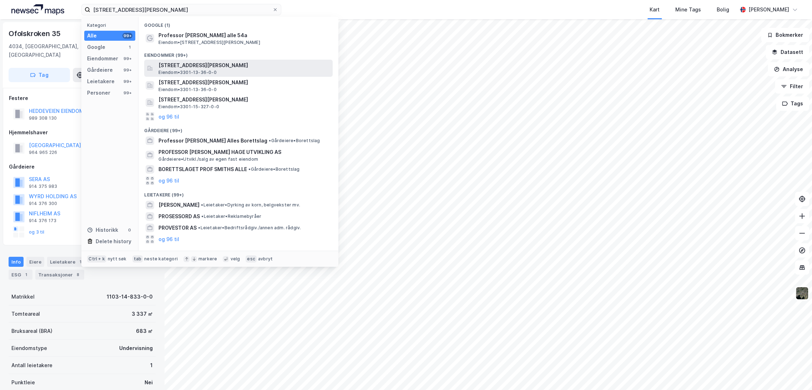 The height and width of the screenshot is (390, 812). What do you see at coordinates (238, 23) in the screenshot?
I see `div: Google (1)` at bounding box center [238, 23].